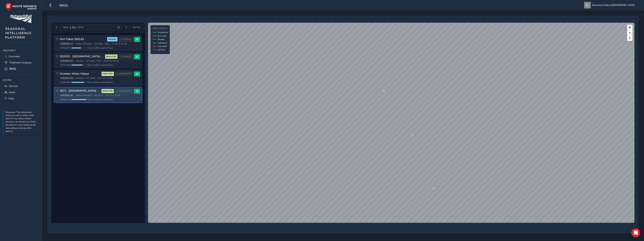  Describe the element at coordinates (105, 78) in the screenshot. I see `span: 21:01 - 14:39` at that location.